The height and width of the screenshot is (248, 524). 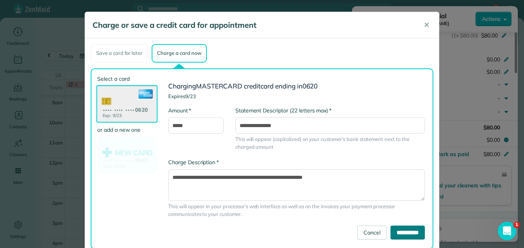 I want to click on span: MASTERCARD, so click(x=219, y=86).